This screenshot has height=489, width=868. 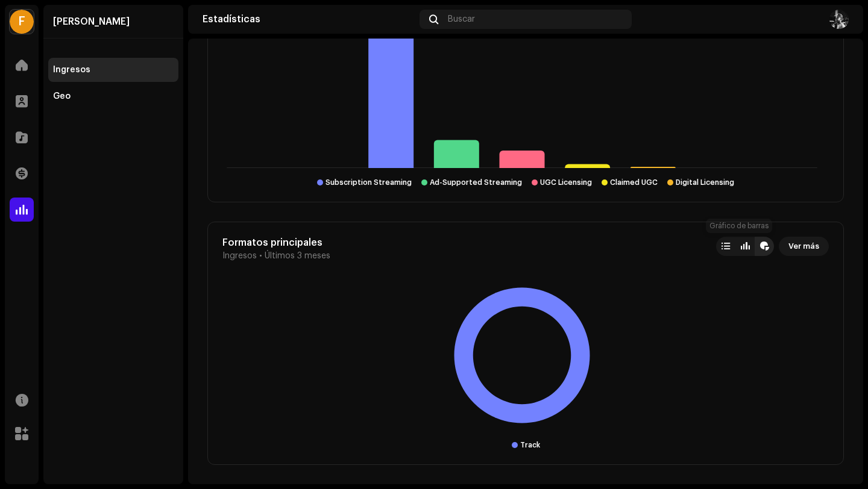 What do you see at coordinates (297, 256) in the screenshot?
I see `span: Últimos 3 meses` at bounding box center [297, 256].